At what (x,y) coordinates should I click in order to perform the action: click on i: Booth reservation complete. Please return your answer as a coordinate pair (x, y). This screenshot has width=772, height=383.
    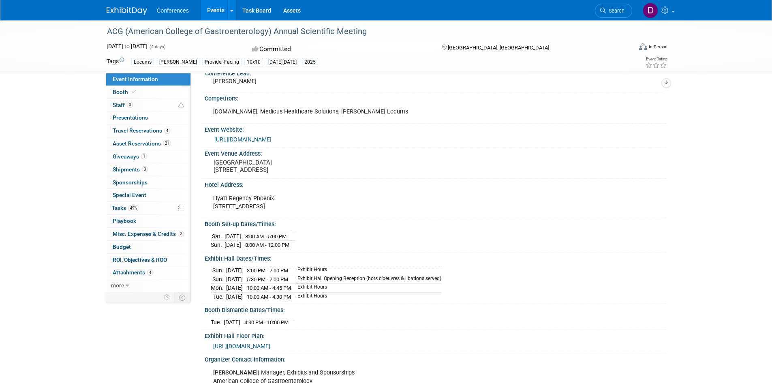
    Looking at the image, I should click on (134, 92).